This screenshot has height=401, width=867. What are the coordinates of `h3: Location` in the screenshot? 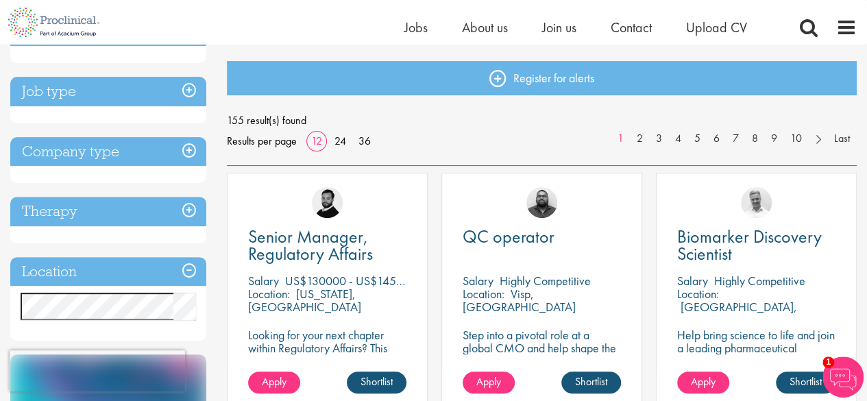 It's located at (108, 271).